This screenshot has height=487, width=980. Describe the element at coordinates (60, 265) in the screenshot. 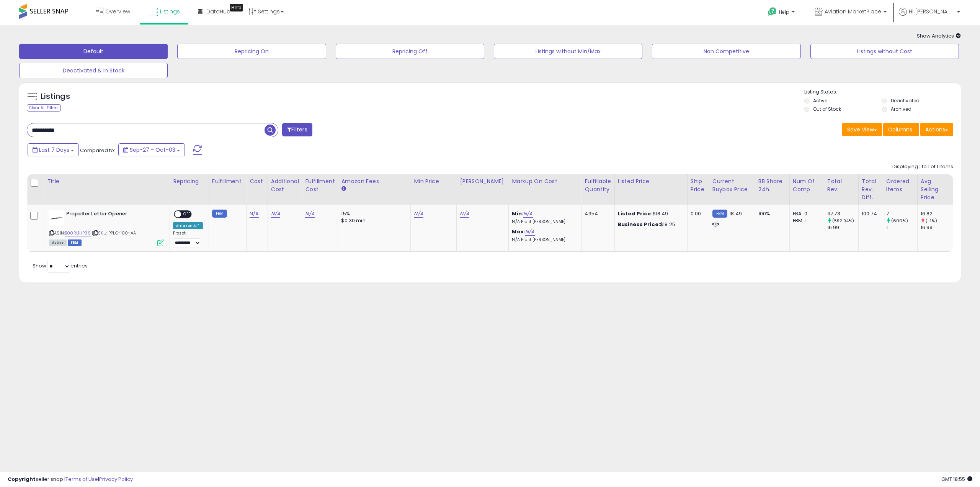

I see `span: Show: entries` at that location.